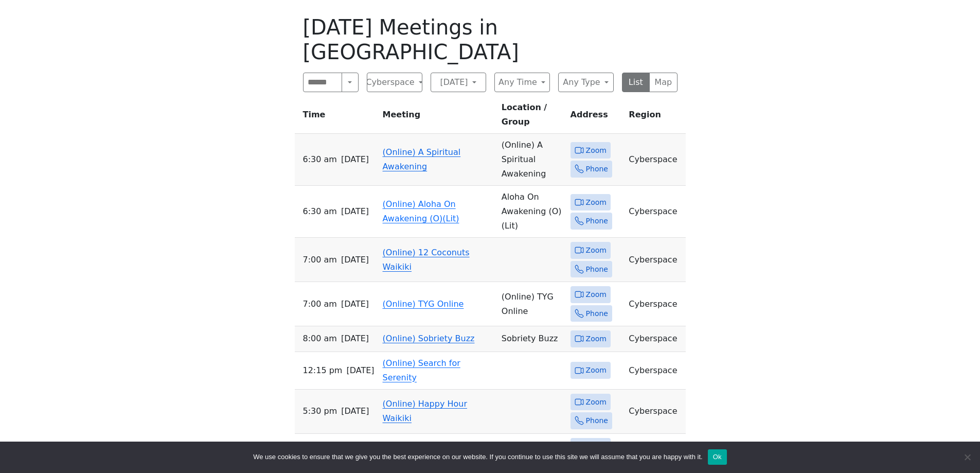 The height and width of the screenshot is (473, 980). What do you see at coordinates (532, 339) in the screenshot?
I see `td: Sobriety Buzz` at bounding box center [532, 339].